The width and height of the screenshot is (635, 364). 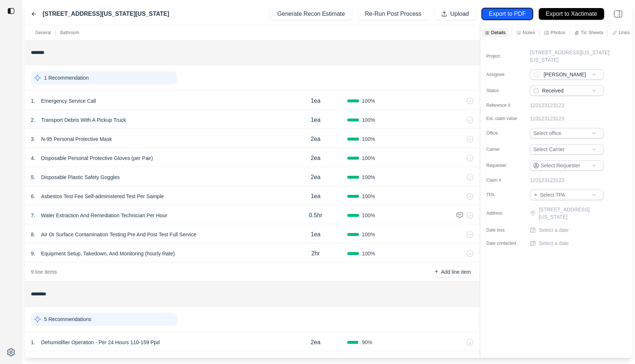 I want to click on p: Add line item, so click(x=456, y=272).